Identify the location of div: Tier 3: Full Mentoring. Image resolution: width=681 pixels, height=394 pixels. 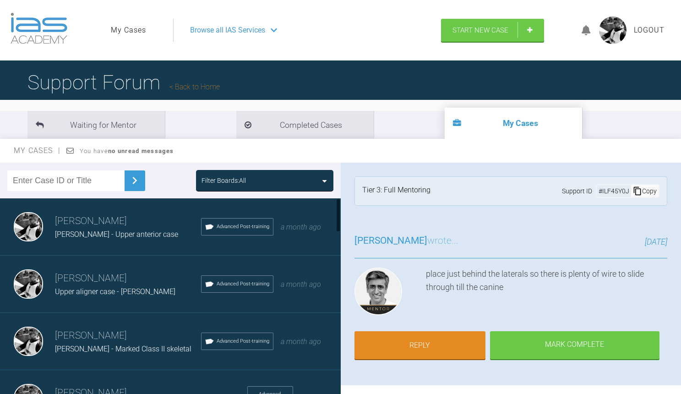
(396, 191).